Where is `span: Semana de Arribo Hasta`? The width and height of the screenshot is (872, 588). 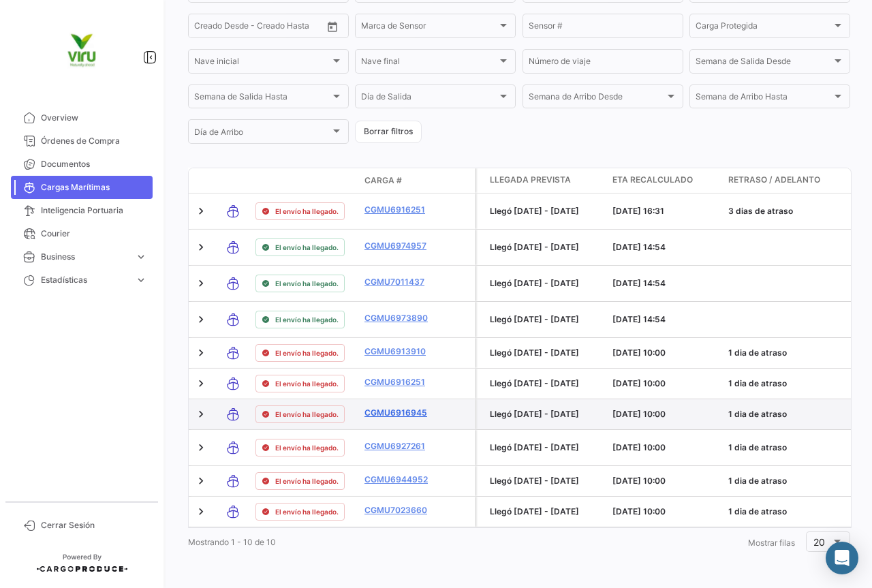
span: Semana de Arribo Hasta is located at coordinates (764, 99).